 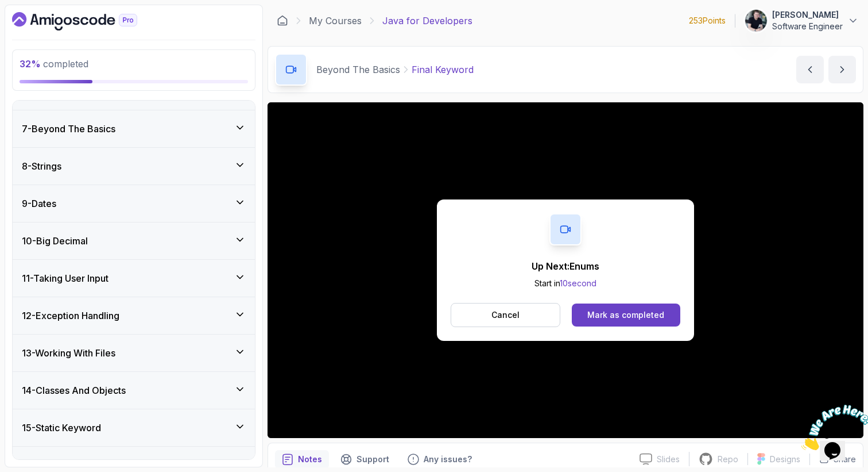 What do you see at coordinates (448, 459) in the screenshot?
I see `p: Any issues?` at bounding box center [448, 459].